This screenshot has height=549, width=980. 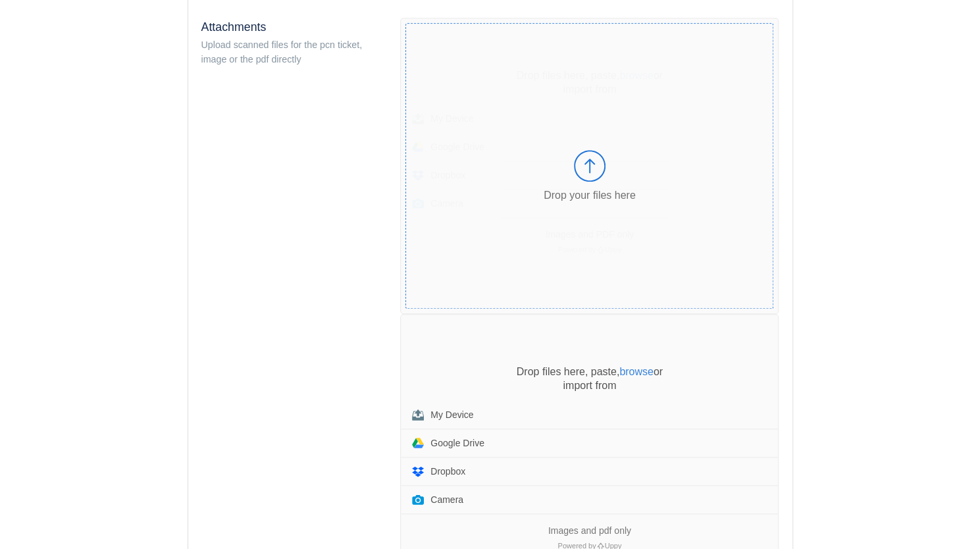 I want to click on div: Drop files here, paste, or import from, so click(x=590, y=378).